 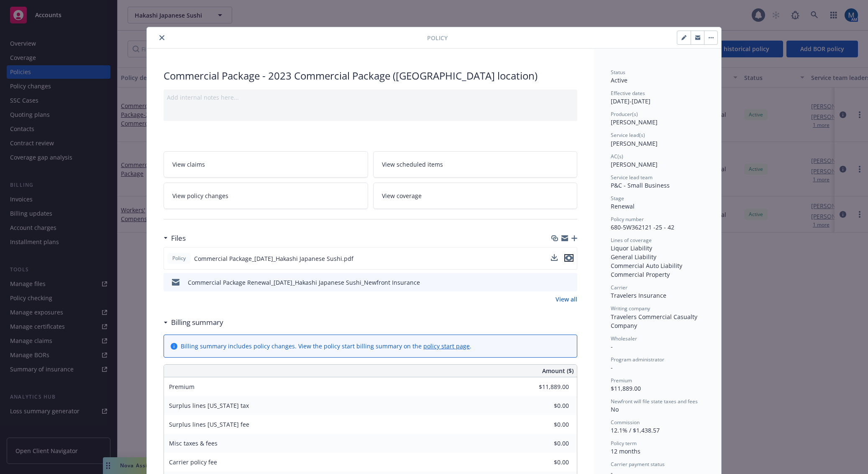 I want to click on span: Policy number, so click(x=627, y=219).